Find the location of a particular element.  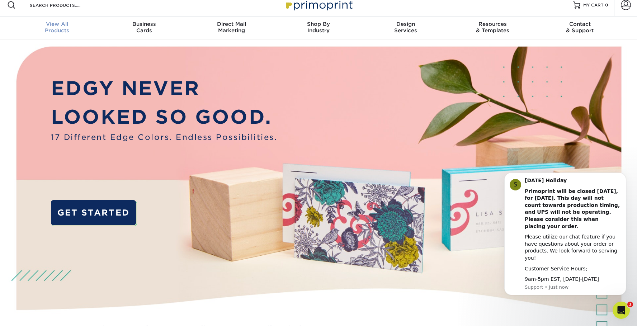

span: Contact is located at coordinates (579, 24).